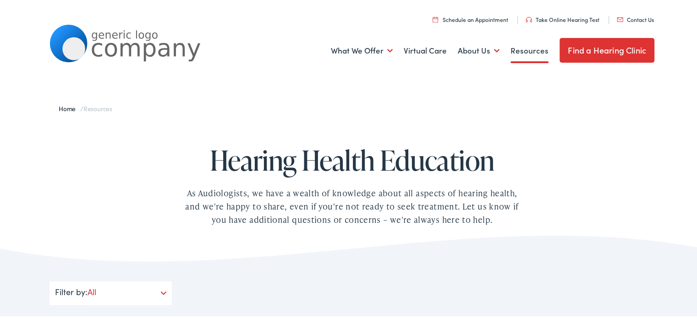 The width and height of the screenshot is (697, 318). Describe the element at coordinates (352, 159) in the screenshot. I see `h1: Hearing Health Education` at that location.